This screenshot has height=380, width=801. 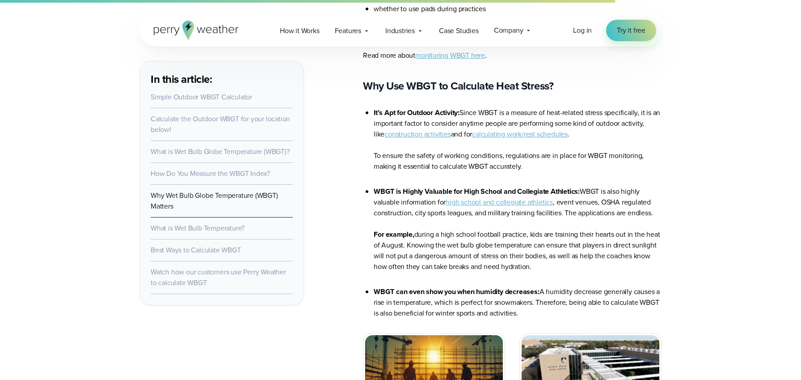 I want to click on a: What is Wet Bulb Globe Temperature (WBGT)?, so click(x=220, y=151).